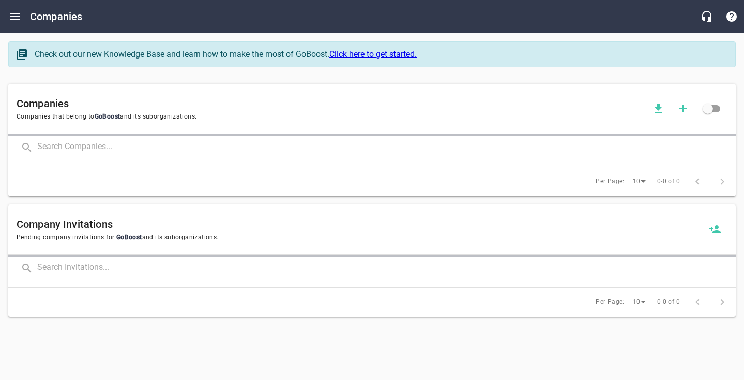  Describe the element at coordinates (380, 54) in the screenshot. I see `div: Check out our new Knowledge Base and learn how to make the most of GoBoost.` at that location.